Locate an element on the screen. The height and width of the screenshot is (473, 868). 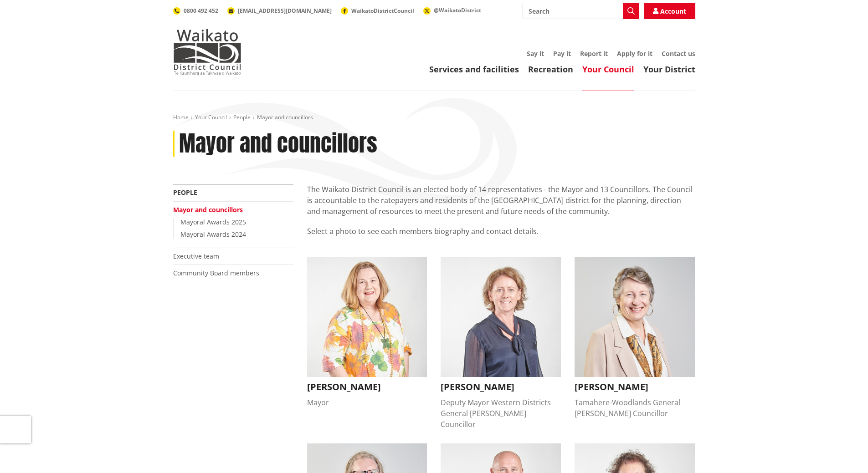
a: Pay it is located at coordinates (562, 53).